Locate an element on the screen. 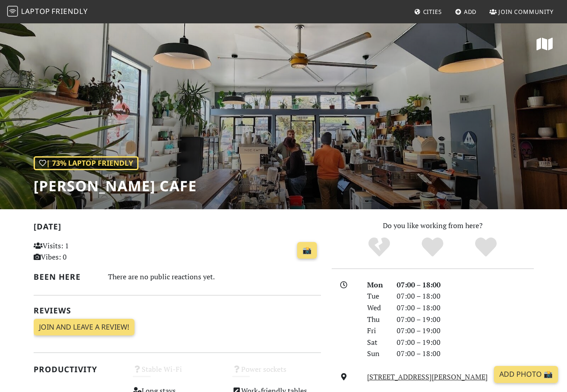 Image resolution: width=567 pixels, height=392 pixels. div: Stable Wi-Fi is located at coordinates (178, 373).